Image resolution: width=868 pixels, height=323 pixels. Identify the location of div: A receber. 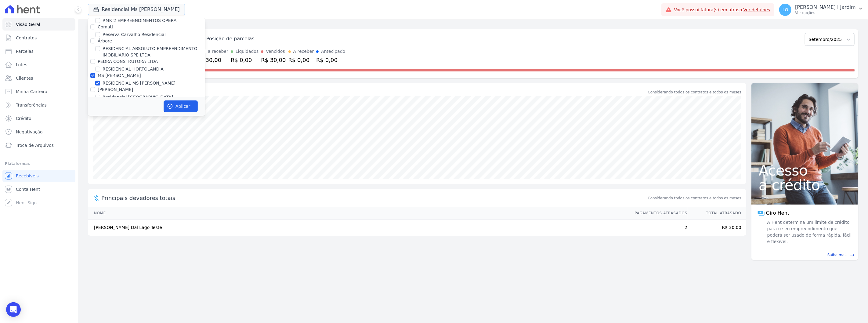
(303, 51).